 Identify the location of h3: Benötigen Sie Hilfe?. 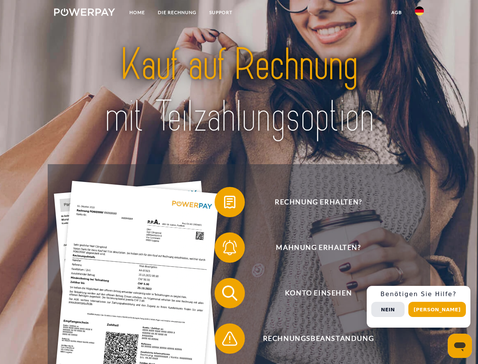
(419, 294).